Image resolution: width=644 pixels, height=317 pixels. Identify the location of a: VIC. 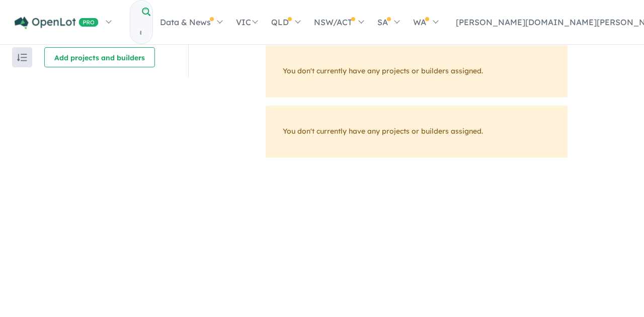
(246, 22).